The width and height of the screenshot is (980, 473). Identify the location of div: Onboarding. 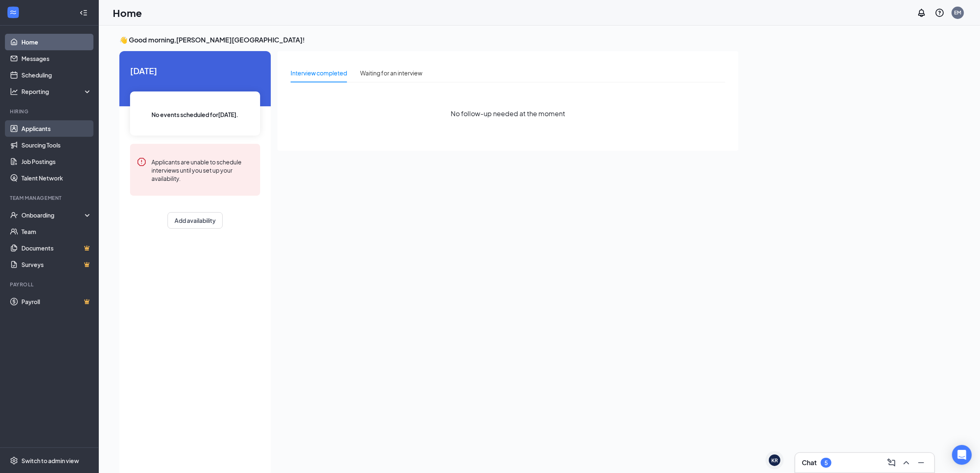
(53, 215).